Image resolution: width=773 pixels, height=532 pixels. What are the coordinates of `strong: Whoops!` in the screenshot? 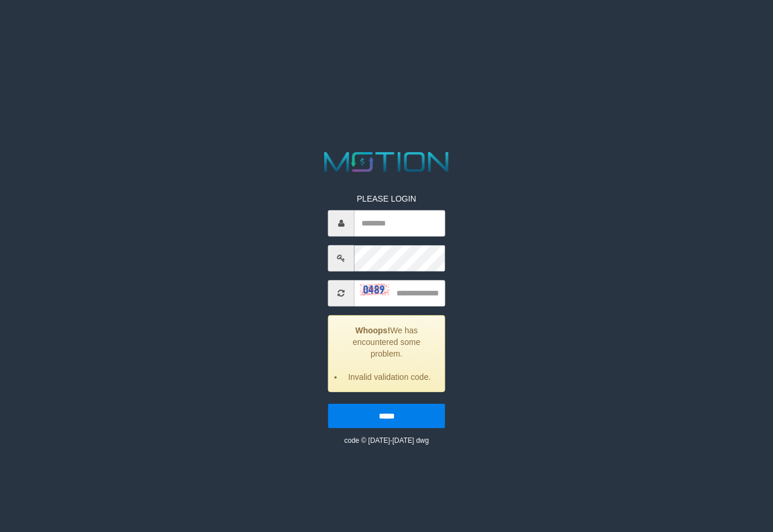 It's located at (372, 330).